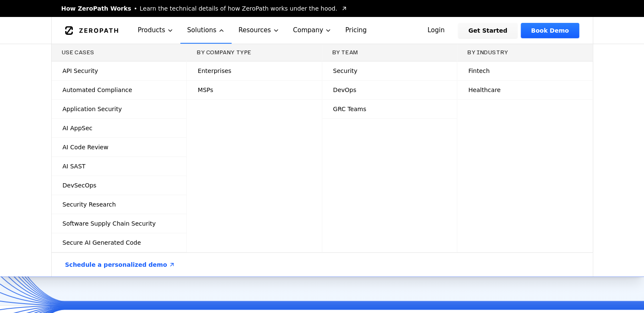 Image resolution: width=644 pixels, height=313 pixels. Describe the element at coordinates (119, 71) in the screenshot. I see `a: API Security` at that location.